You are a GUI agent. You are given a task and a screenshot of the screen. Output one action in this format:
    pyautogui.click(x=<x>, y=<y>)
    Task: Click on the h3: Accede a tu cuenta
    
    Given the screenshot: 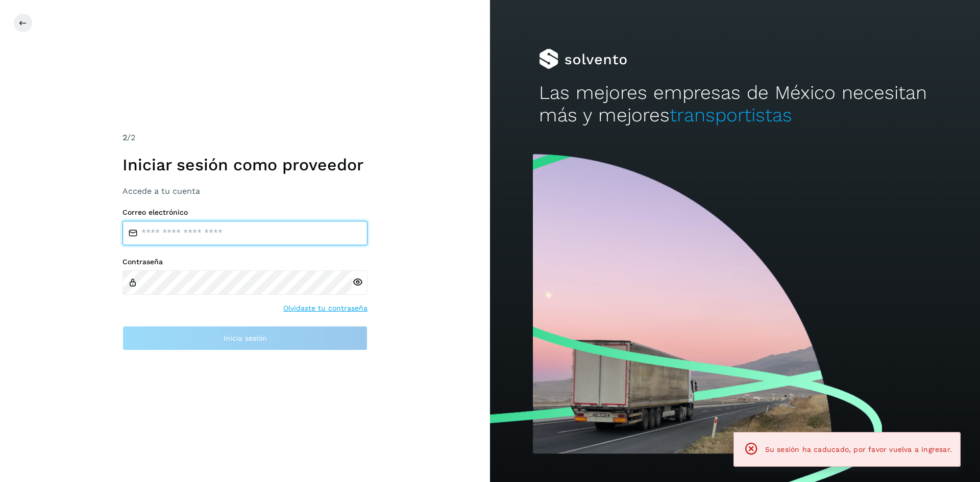 What is the action you would take?
    pyautogui.click(x=245, y=191)
    